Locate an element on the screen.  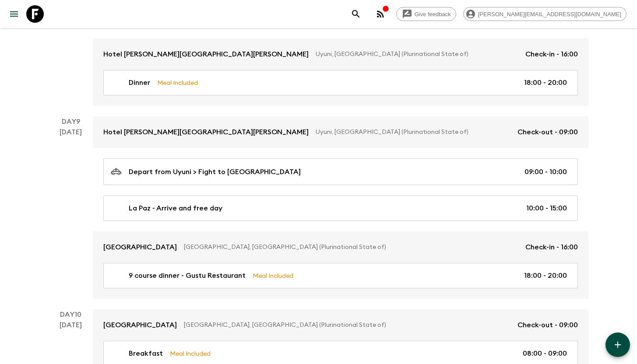
p: 08:00 - 09:00 is located at coordinates (545, 353).